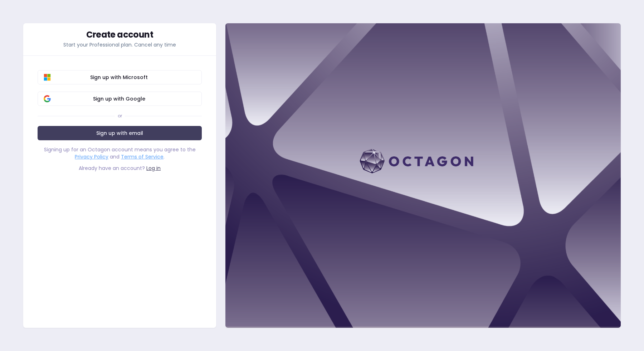 This screenshot has width=644, height=351. I want to click on div: Already have an account?, so click(120, 168).